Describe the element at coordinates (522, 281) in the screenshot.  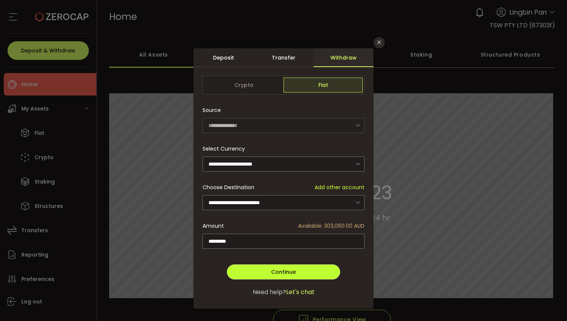
I see `div: Chat Widget` at that location.